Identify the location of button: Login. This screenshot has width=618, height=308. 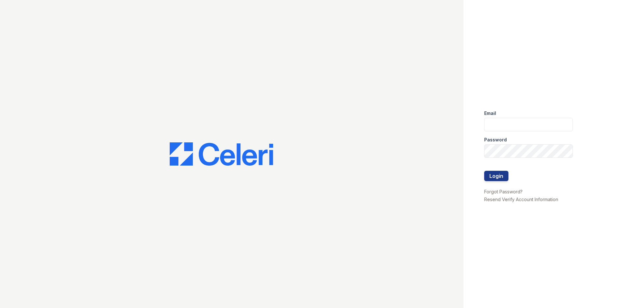
(496, 176).